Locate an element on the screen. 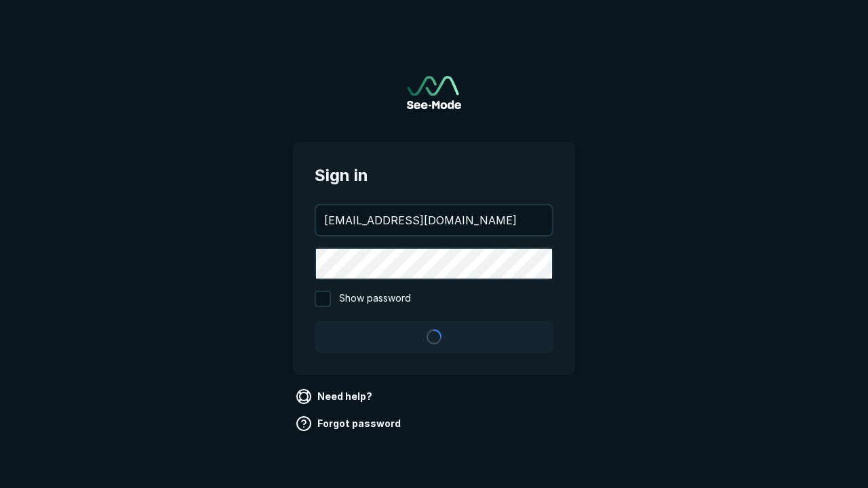 The width and height of the screenshot is (868, 488). span: Sign in is located at coordinates (434, 175).